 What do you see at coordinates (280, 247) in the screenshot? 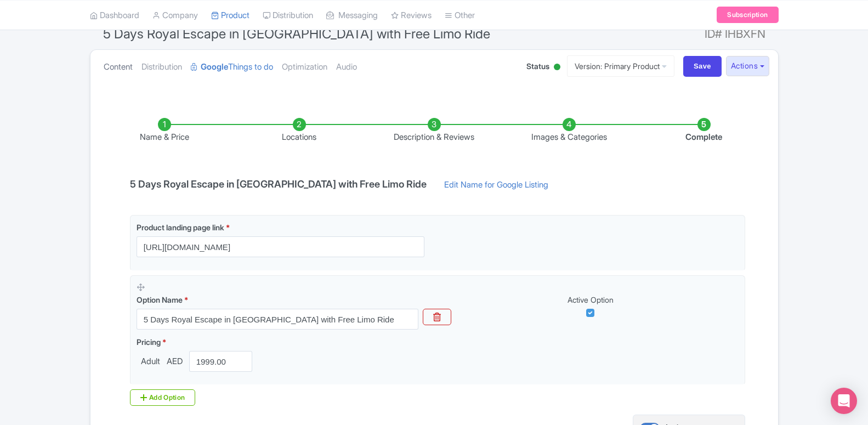
I see `input: Product landing page link` at bounding box center [280, 247].